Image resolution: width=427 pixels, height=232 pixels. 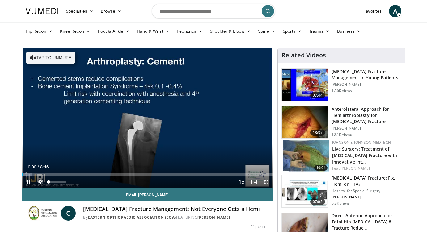 What do you see at coordinates (51, 58) in the screenshot?
I see `button: Tap to unmute` at bounding box center [51, 58].